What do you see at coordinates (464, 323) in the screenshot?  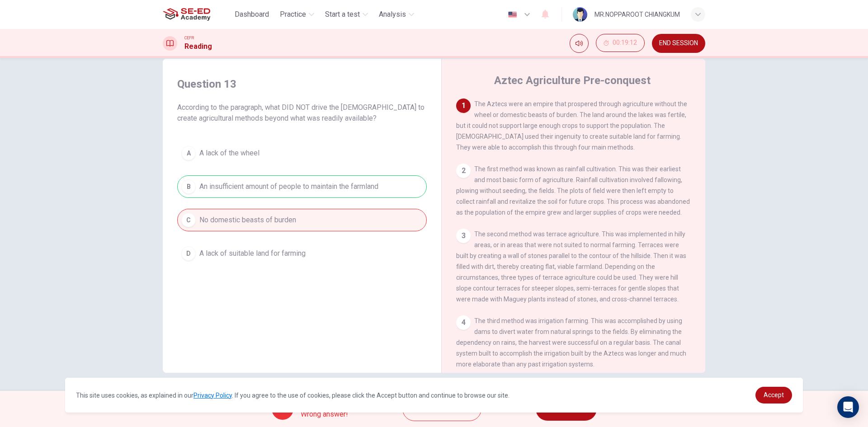 I see `div: 4` at bounding box center [464, 323].